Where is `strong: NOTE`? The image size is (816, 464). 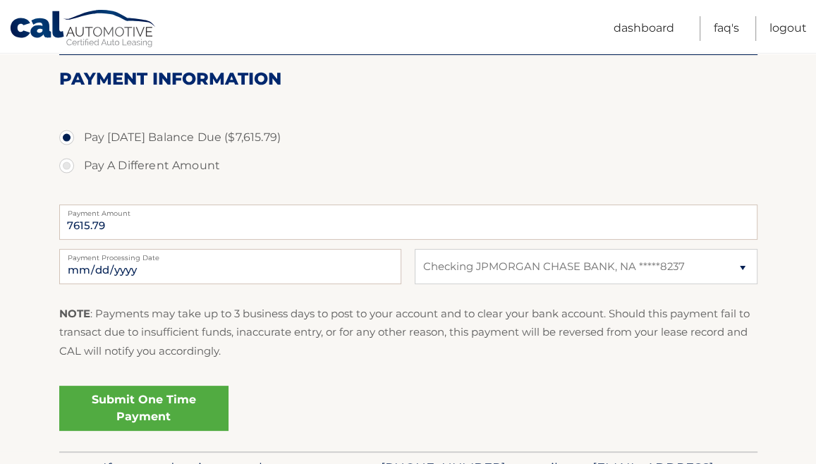
strong: NOTE is located at coordinates (75, 313).